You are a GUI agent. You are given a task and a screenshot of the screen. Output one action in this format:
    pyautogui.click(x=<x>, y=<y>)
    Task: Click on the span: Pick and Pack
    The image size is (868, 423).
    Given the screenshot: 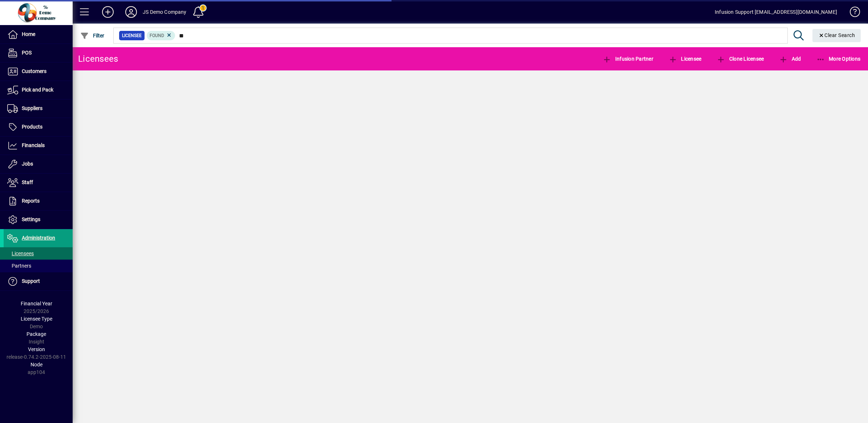 What is the action you would take?
    pyautogui.click(x=37, y=90)
    